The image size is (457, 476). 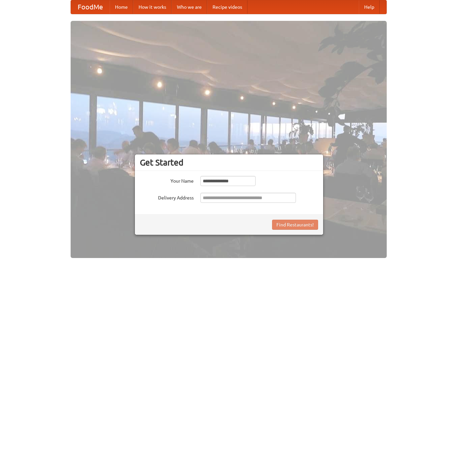 What do you see at coordinates (189, 7) in the screenshot?
I see `a: Who we are` at bounding box center [189, 7].